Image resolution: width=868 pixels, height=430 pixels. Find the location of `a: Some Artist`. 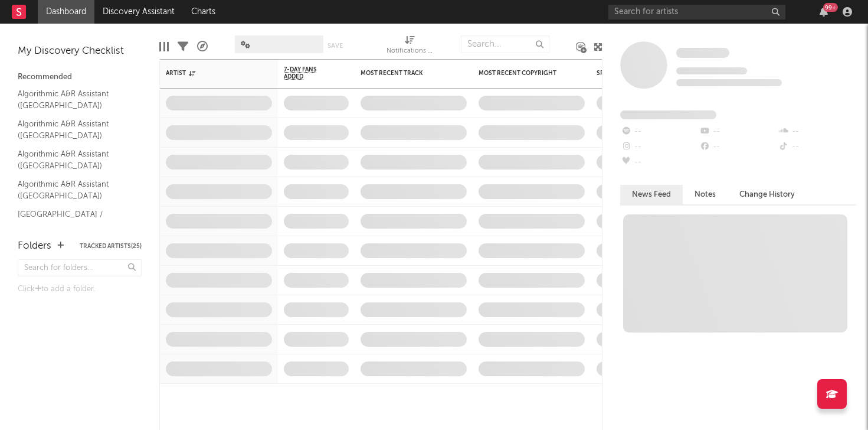

a: Some Artist is located at coordinates (703, 53).